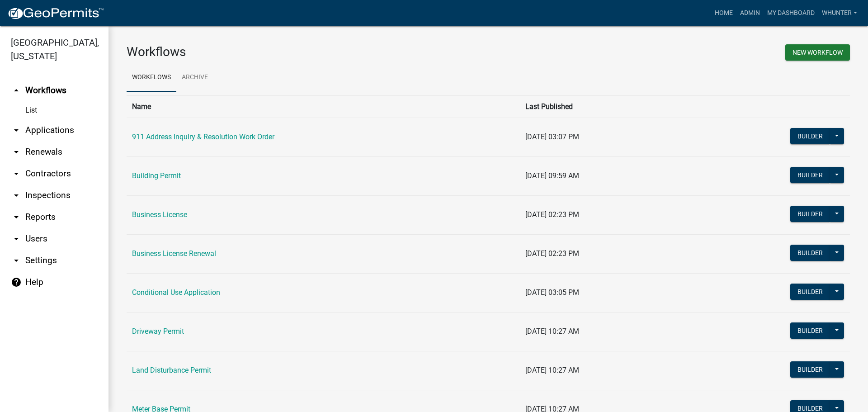 The width and height of the screenshot is (868, 412). What do you see at coordinates (152, 78) in the screenshot?
I see `a: Workflows` at bounding box center [152, 78].